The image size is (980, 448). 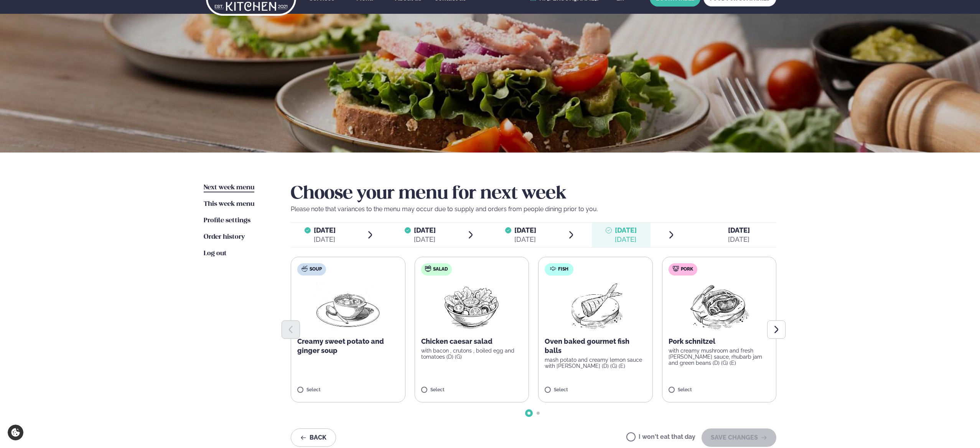 I want to click on img: pork.svg, so click(x=676, y=268).